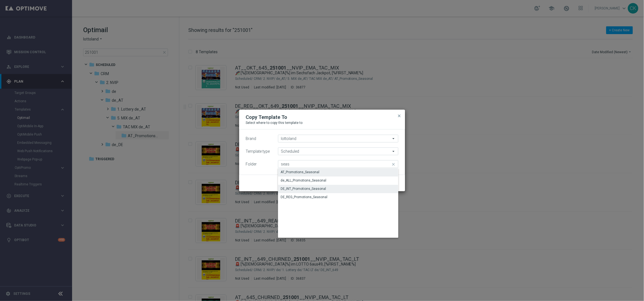 The image size is (644, 301). I want to click on input: Quick find, so click(338, 164).